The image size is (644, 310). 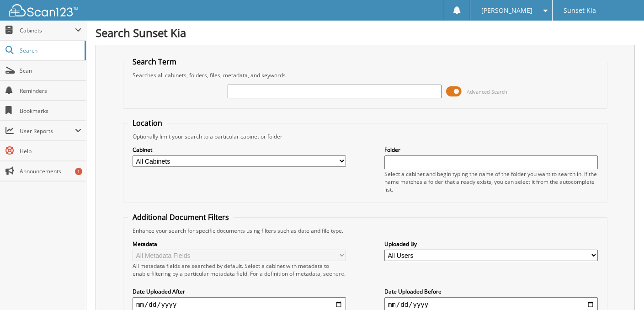 I want to click on span: Bookmarks, so click(x=50, y=111).